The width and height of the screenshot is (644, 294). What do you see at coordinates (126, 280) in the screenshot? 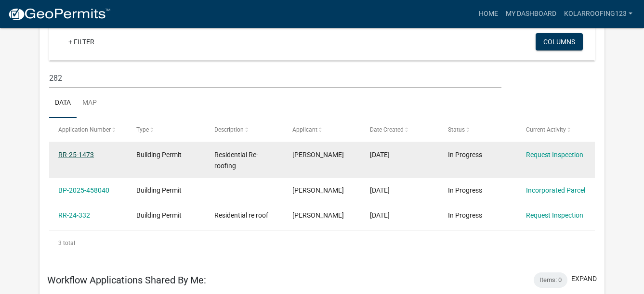
I see `h5: Workflow Applications Shared By Me:` at bounding box center [126, 280].